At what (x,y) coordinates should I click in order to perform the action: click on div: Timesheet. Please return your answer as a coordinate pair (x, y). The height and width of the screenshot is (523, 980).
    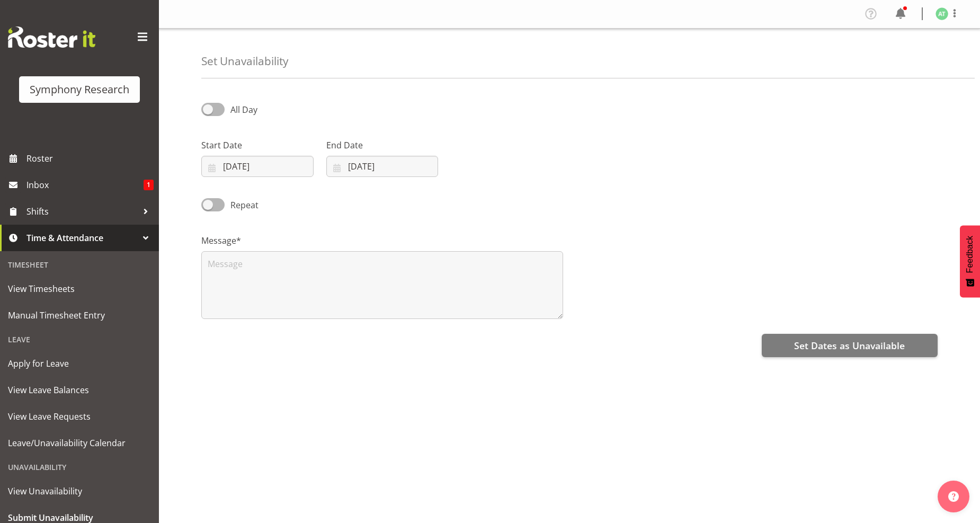
    Looking at the image, I should click on (80, 264).